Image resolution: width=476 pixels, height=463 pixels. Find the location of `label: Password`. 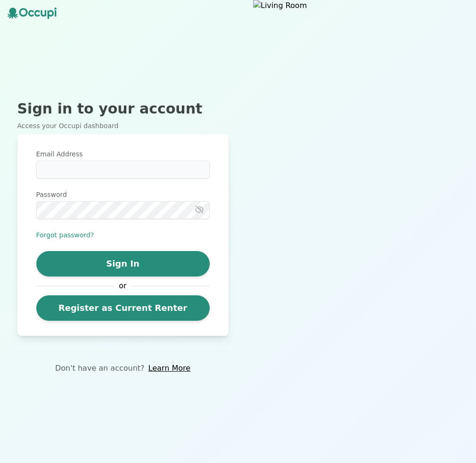

label: Password is located at coordinates (123, 194).